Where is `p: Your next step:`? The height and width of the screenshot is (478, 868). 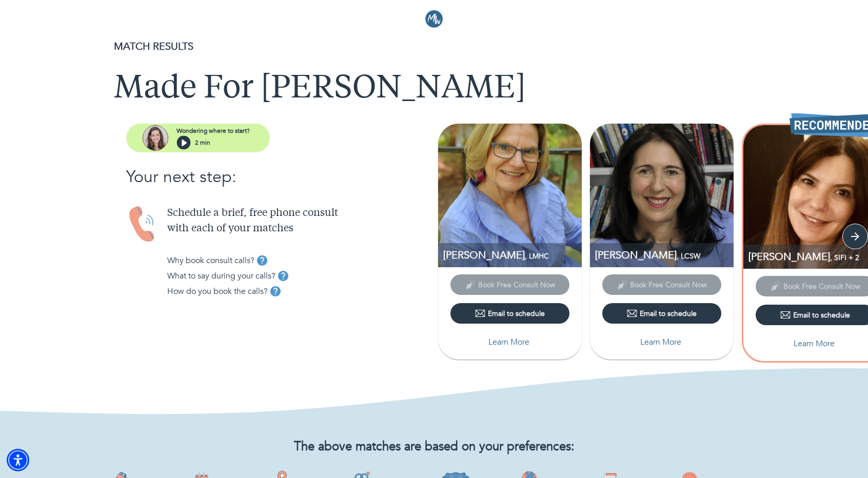
p: Your next step: is located at coordinates (280, 177).